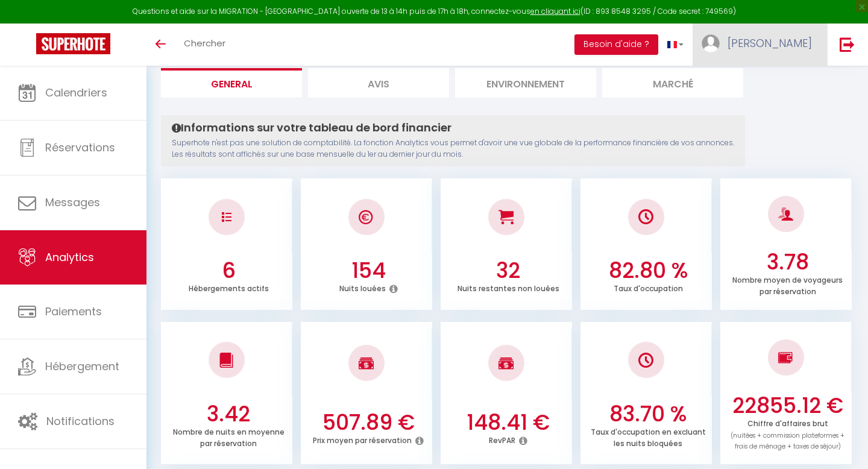 The image size is (868, 469). I want to click on h3: 83.70 %, so click(648, 414).